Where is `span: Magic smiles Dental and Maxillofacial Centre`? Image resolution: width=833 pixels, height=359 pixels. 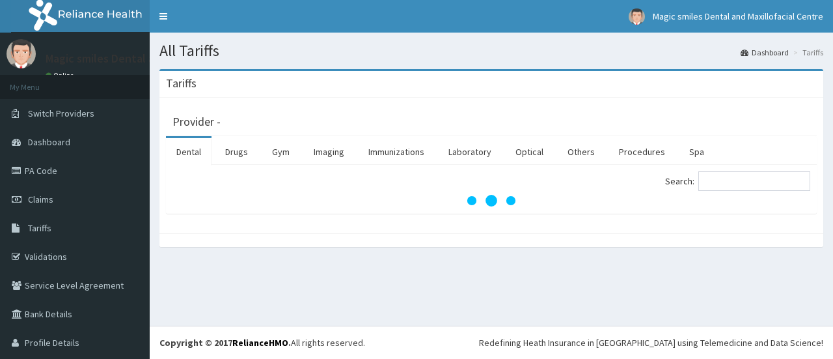 span: Magic smiles Dental and Maxillofacial Centre is located at coordinates (738, 16).